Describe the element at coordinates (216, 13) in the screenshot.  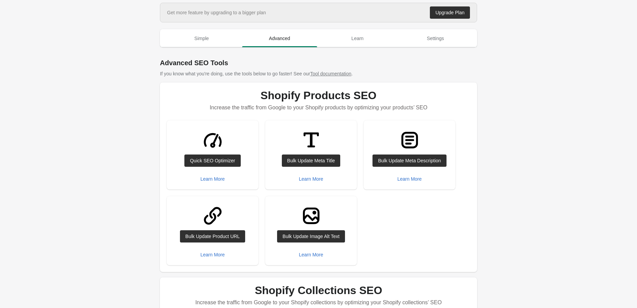
I see `div: Get more feature by upgrading to a bigger plan` at that location.